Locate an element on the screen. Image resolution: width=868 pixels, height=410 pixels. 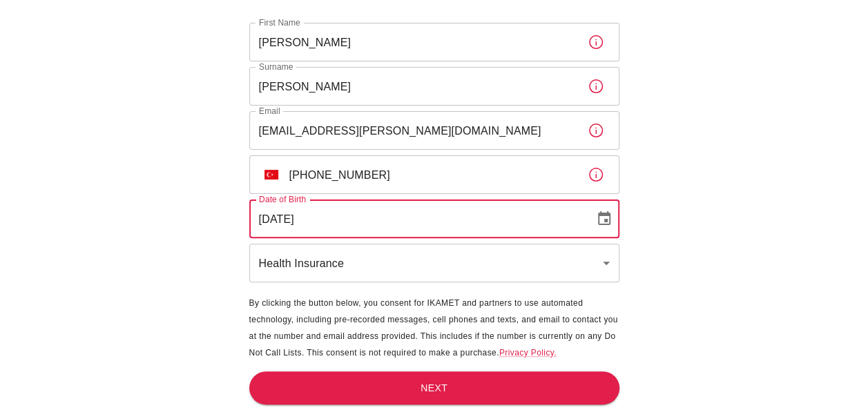
div: Health Insurance is located at coordinates (435, 263).